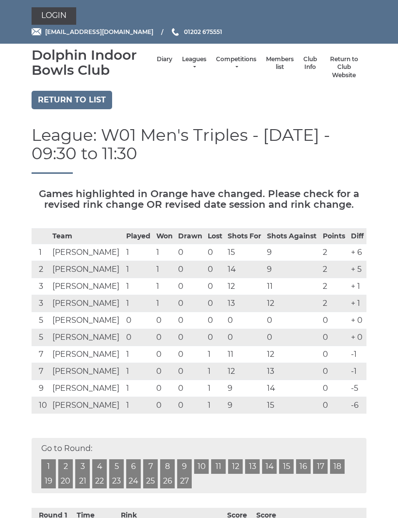 This screenshot has height=518, width=398. Describe the element at coordinates (165, 59) in the screenshot. I see `a: Diary` at that location.